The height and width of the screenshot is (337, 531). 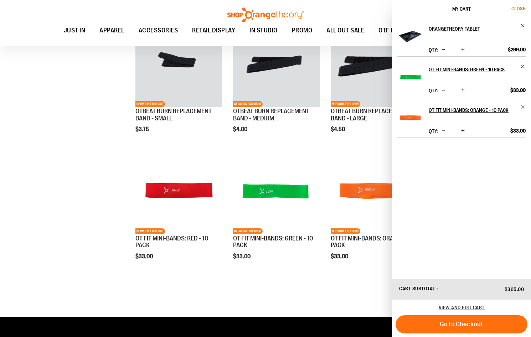 What do you see at coordinates (345, 30) in the screenshot?
I see `span: ALL OUT SALE` at bounding box center [345, 30].